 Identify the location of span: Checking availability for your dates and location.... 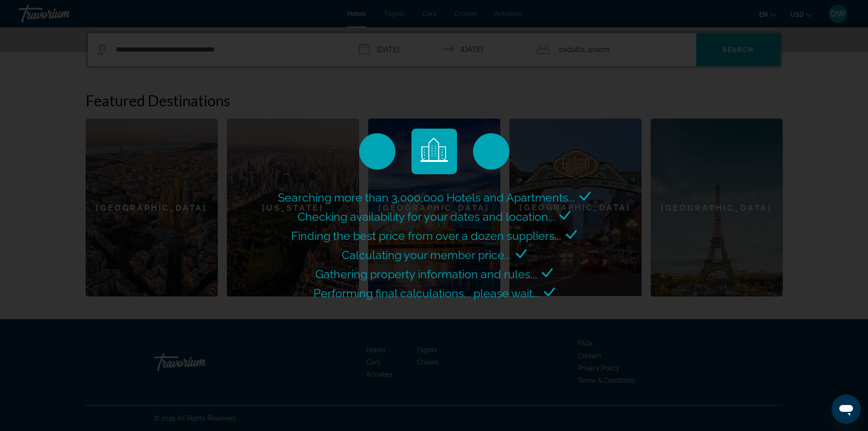
(426, 217).